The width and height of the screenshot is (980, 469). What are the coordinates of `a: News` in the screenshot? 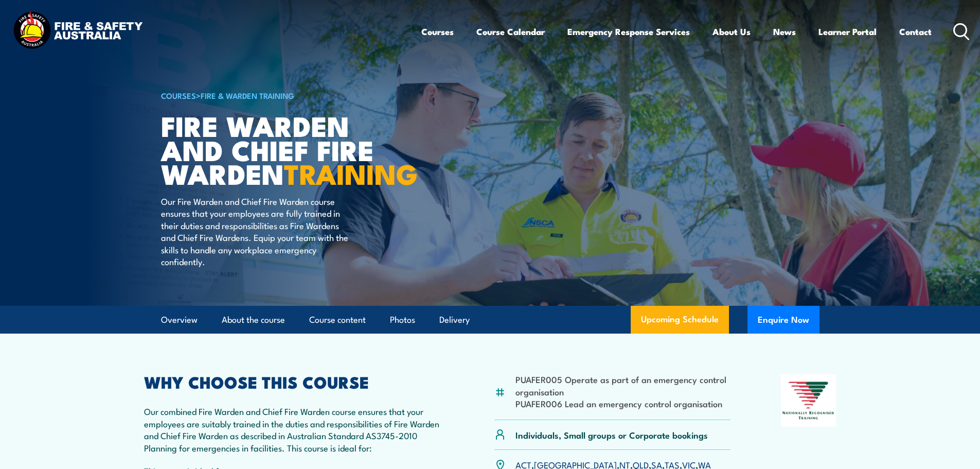 It's located at (785, 31).